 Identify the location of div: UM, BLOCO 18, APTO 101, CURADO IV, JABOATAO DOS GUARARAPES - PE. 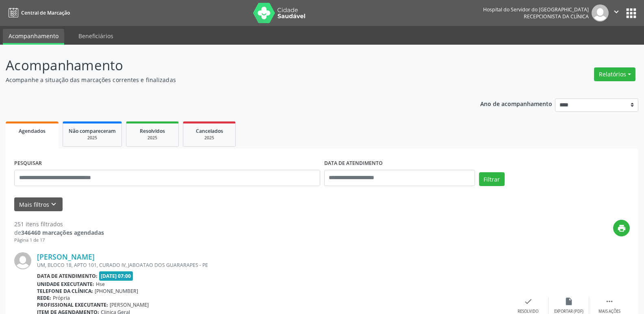
(272, 265).